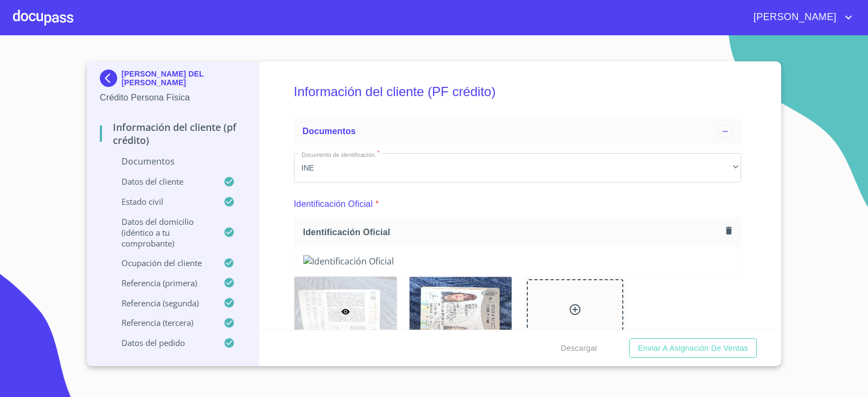 The image size is (868, 397). What do you see at coordinates (110, 79) in the screenshot?
I see `img: Docupass spot blue` at bounding box center [110, 79].